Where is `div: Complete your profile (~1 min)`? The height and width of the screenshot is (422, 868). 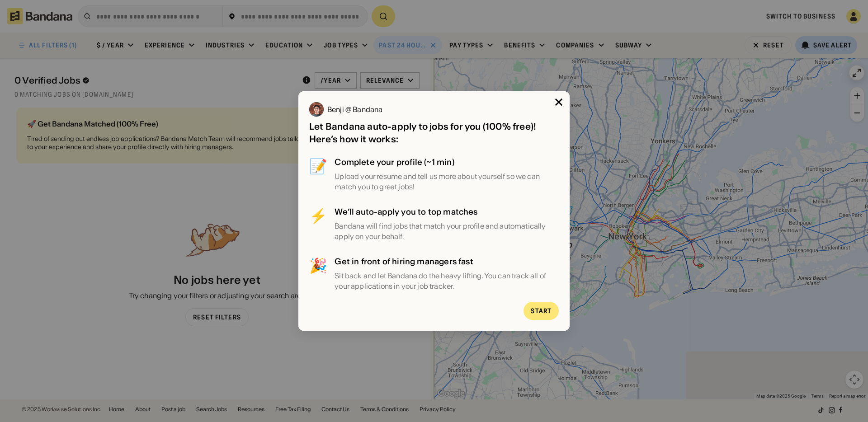 div: Complete your profile (~1 min) is located at coordinates (447, 162).